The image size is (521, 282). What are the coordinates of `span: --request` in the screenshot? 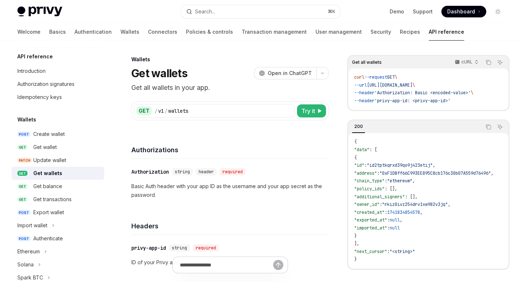 It's located at (376, 77).